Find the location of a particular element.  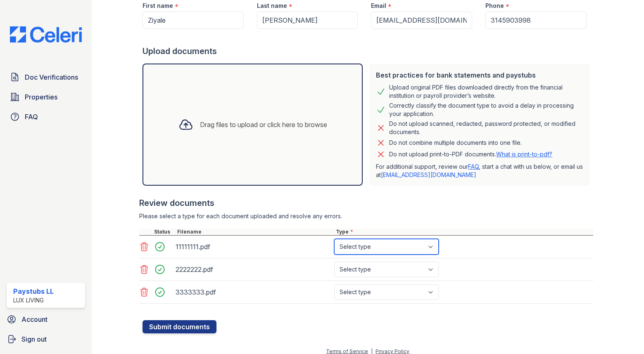

a: Doc Verifications is located at coordinates (46, 77).